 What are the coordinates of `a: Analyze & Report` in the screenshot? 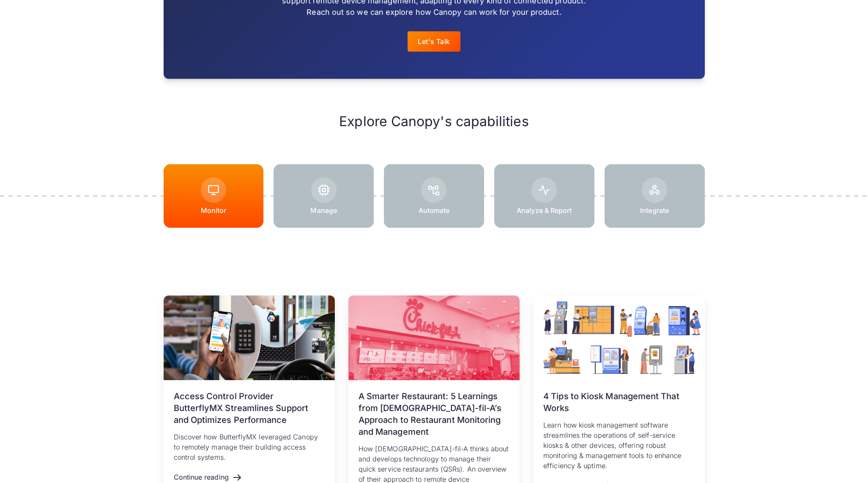 It's located at (544, 196).